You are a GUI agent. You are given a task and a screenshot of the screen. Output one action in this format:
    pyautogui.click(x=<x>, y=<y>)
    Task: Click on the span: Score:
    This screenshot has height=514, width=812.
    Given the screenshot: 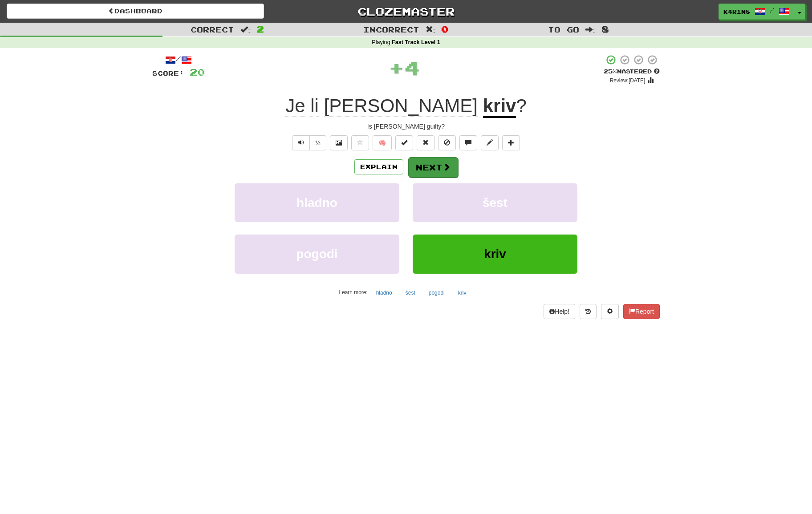 What is the action you would take?
    pyautogui.click(x=169, y=73)
    